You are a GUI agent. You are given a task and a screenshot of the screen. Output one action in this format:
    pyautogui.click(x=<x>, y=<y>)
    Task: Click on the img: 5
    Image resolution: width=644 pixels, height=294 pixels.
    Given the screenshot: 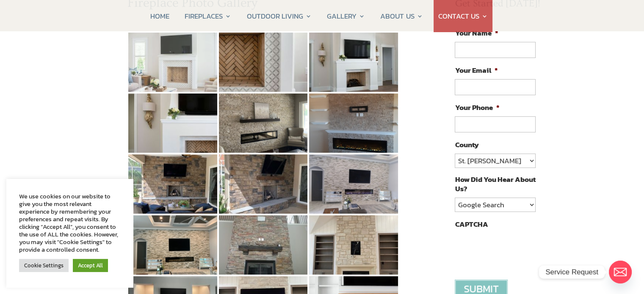 What is the action you would take?
    pyautogui.click(x=263, y=123)
    